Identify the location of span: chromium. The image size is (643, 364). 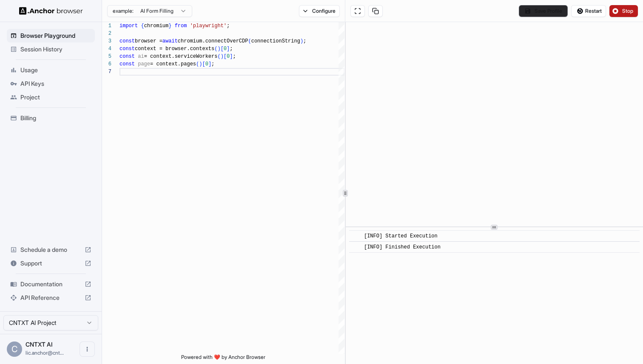
(156, 26).